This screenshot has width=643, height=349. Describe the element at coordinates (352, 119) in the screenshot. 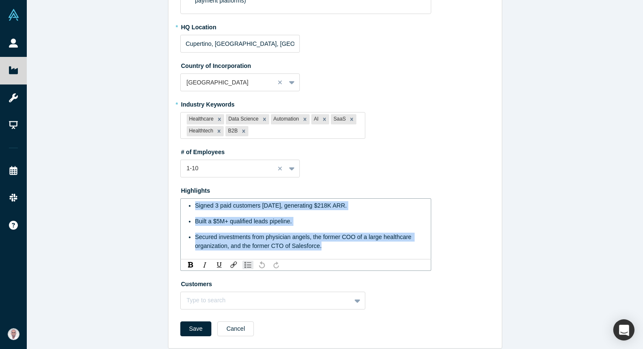

I see `div: Remove SaaS` at that location.